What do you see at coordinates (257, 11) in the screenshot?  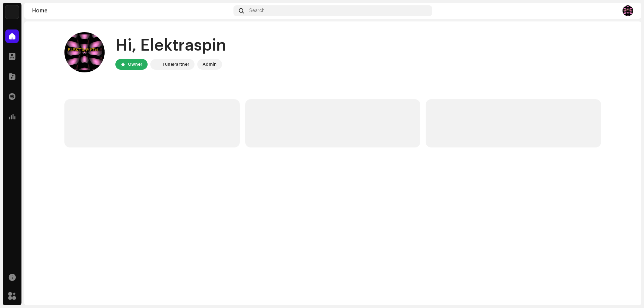 I see `span: Search` at bounding box center [257, 11].